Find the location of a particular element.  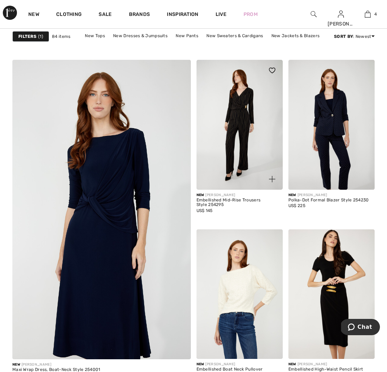

a: Live is located at coordinates (221, 14).